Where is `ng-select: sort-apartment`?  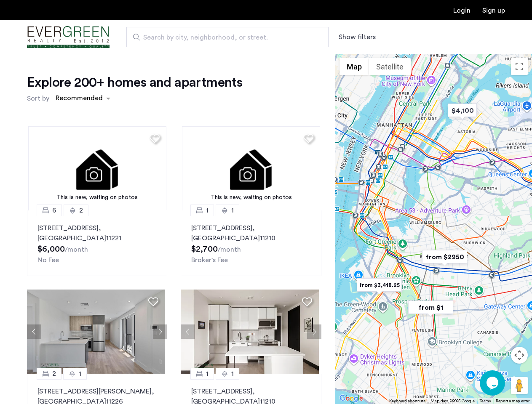
ng-select: sort-apartment is located at coordinates (83, 99).